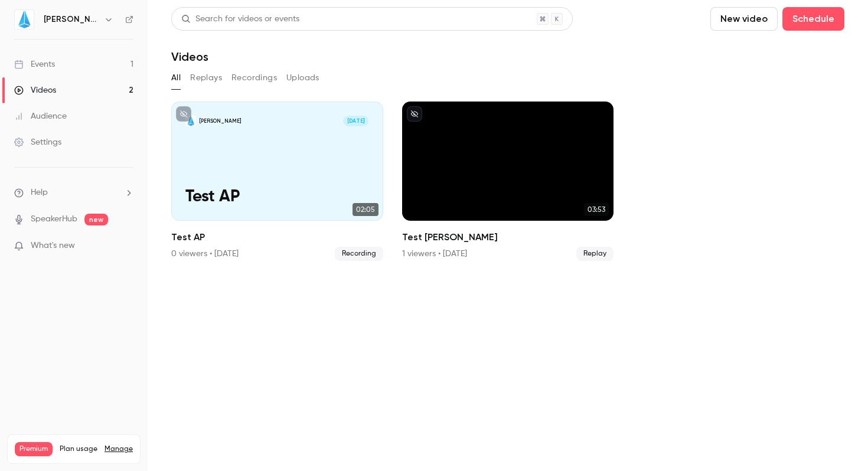 The width and height of the screenshot is (868, 471). What do you see at coordinates (359, 253) in the screenshot?
I see `span: Recording` at bounding box center [359, 253].